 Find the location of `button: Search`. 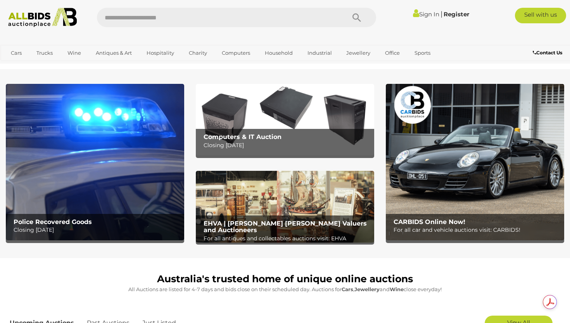

button: Search is located at coordinates (357, 17).